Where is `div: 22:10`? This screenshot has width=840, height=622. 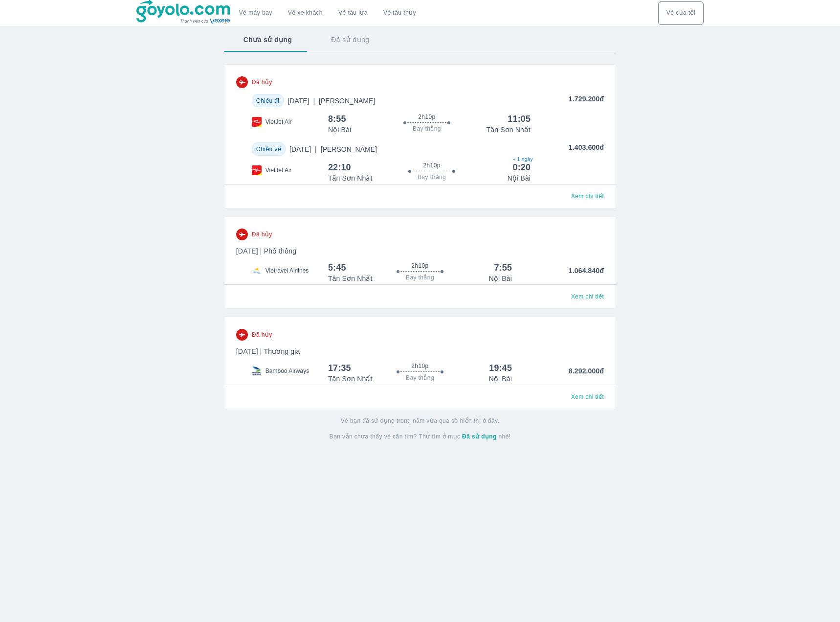 div: 22:10 is located at coordinates (340, 168).